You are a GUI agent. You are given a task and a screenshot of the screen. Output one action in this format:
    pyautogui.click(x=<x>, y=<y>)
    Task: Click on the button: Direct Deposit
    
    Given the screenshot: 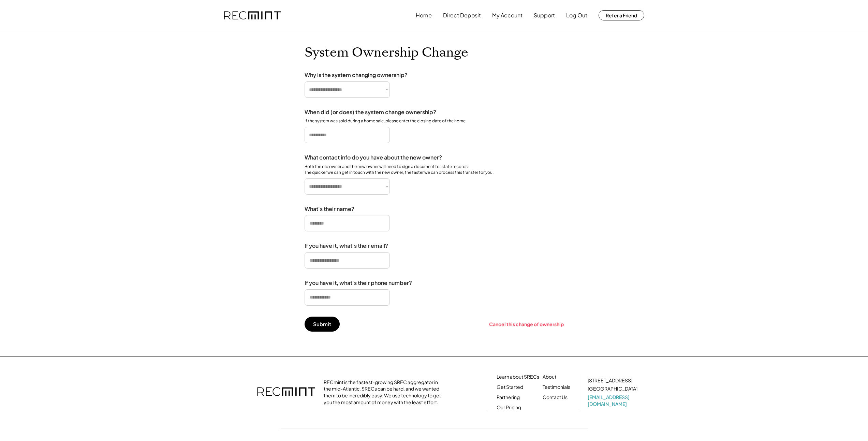 What is the action you would take?
    pyautogui.click(x=462, y=15)
    